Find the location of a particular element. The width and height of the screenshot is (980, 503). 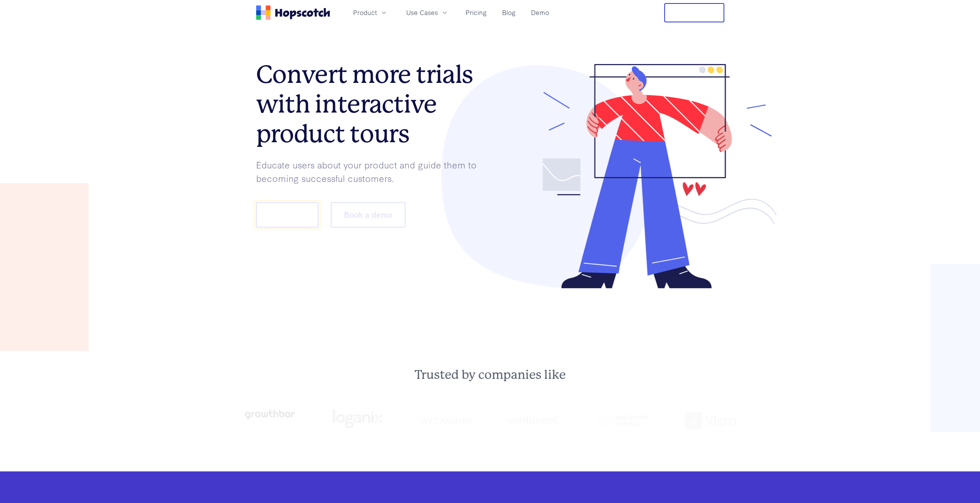

a: Free Trial is located at coordinates (695, 12).